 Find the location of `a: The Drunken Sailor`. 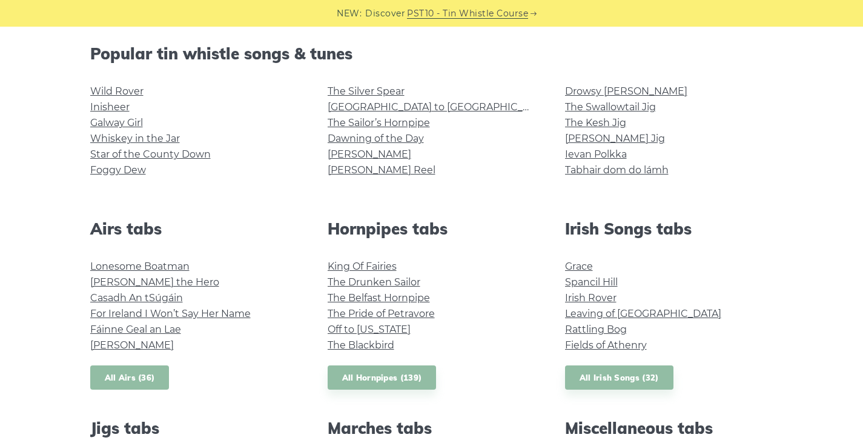

a: The Drunken Sailor is located at coordinates (374, 282).